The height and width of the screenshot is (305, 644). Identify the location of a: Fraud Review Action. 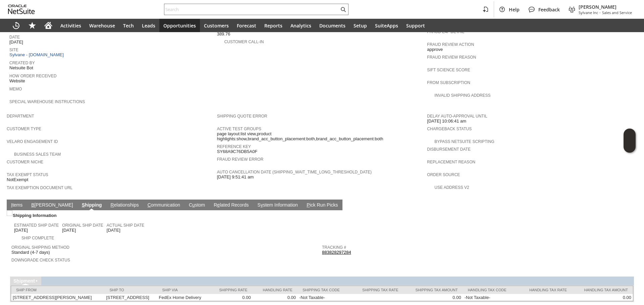
(450, 45).